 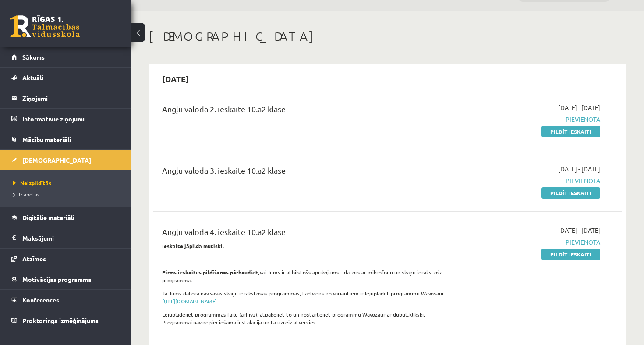 What do you see at coordinates (33, 57) in the screenshot?
I see `span: Sākums` at bounding box center [33, 57].